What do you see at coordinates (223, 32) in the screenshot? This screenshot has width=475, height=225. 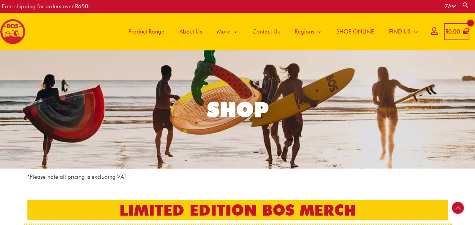 I see `span: More` at bounding box center [223, 32].